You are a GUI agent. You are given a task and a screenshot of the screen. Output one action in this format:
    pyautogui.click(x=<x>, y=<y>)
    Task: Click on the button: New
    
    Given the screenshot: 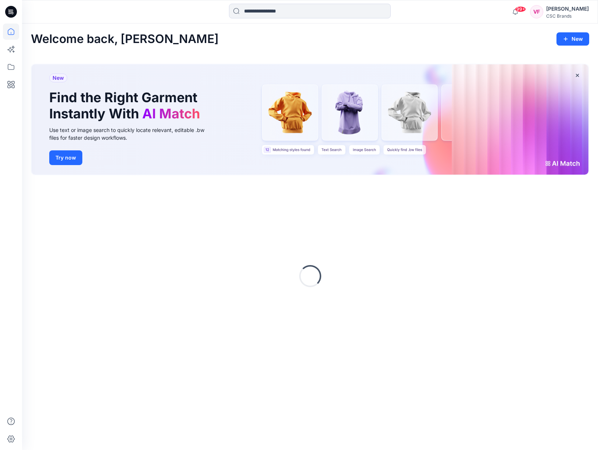 What is the action you would take?
    pyautogui.click(x=573, y=39)
    